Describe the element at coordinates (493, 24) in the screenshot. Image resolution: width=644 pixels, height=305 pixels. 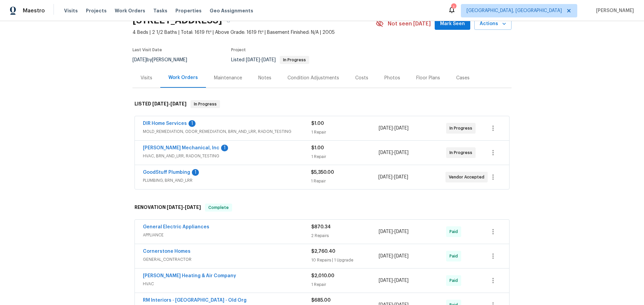
I see `button: Actions` at that location.